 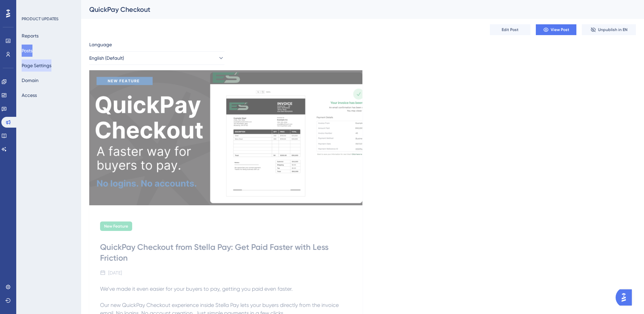 What do you see at coordinates (555, 30) in the screenshot?
I see `button: View Post` at bounding box center [555, 30].